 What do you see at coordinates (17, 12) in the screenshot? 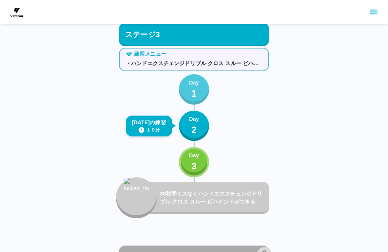
I see `img: dummy` at bounding box center [17, 12].